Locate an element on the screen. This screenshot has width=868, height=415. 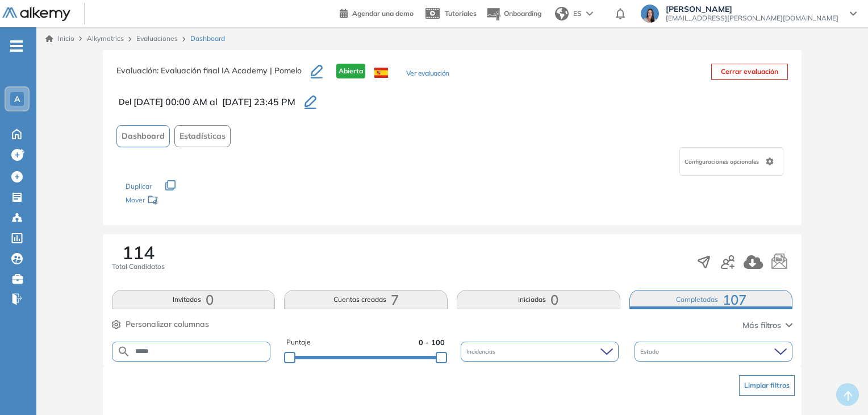
span: Incidencias is located at coordinates (481, 351).